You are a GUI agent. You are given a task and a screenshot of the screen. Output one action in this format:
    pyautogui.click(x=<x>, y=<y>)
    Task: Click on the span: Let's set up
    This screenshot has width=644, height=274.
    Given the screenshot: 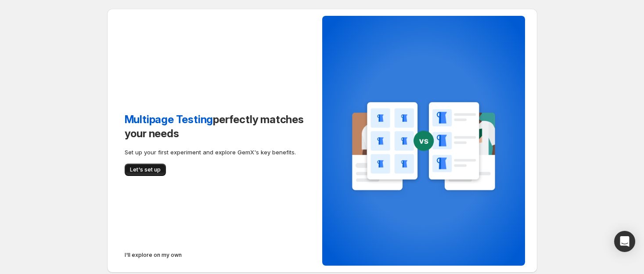 What is the action you would take?
    pyautogui.click(x=145, y=170)
    